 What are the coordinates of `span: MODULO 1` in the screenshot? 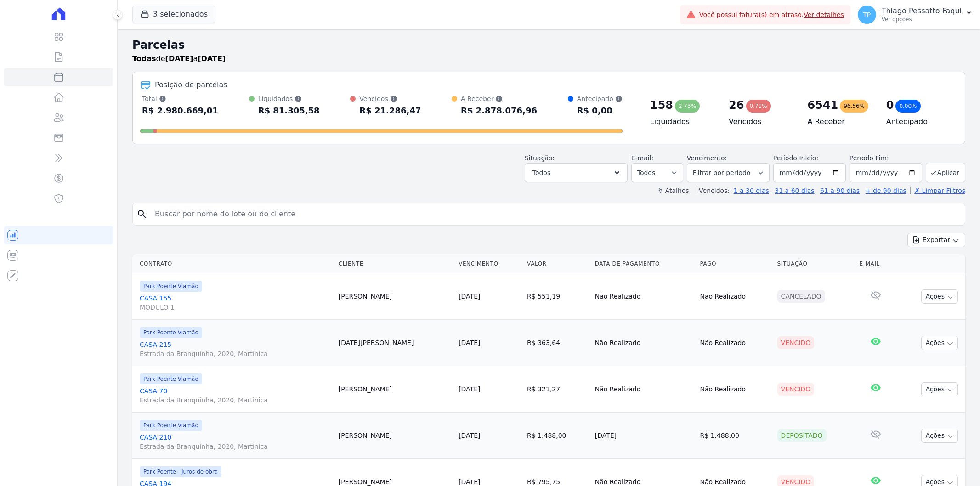 It's located at (235, 308).